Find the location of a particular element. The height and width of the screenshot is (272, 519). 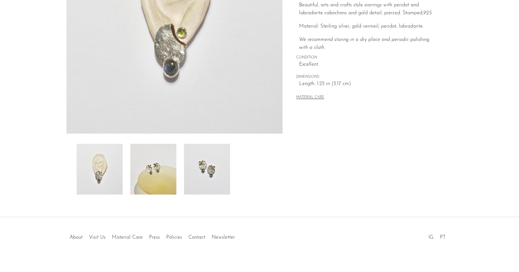

ul: Quick links is located at coordinates (152, 236).